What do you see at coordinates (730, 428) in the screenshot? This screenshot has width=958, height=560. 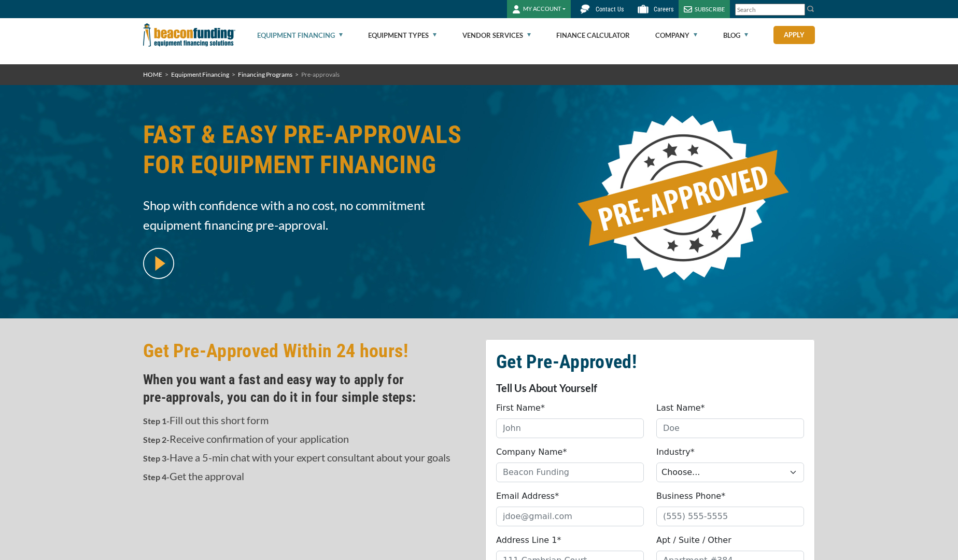 I see `input: Doe` at bounding box center [730, 428].